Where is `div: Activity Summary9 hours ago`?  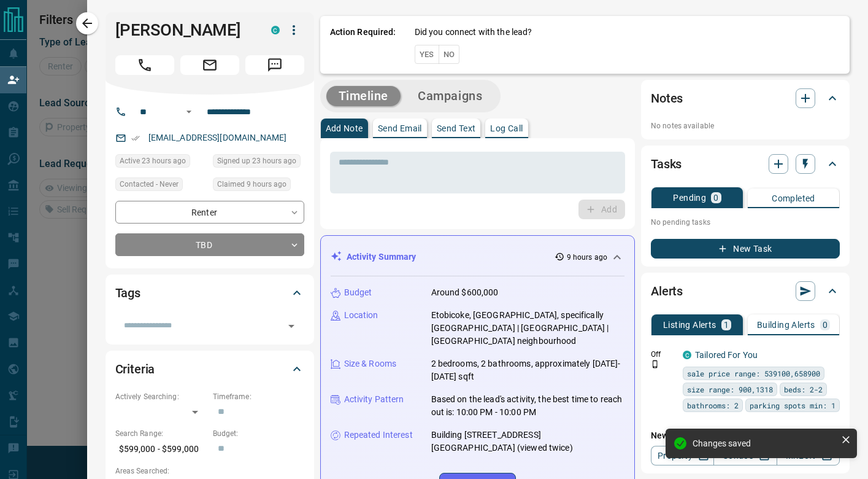
div: Activity Summary9 hours ago is located at coordinates (478, 256).